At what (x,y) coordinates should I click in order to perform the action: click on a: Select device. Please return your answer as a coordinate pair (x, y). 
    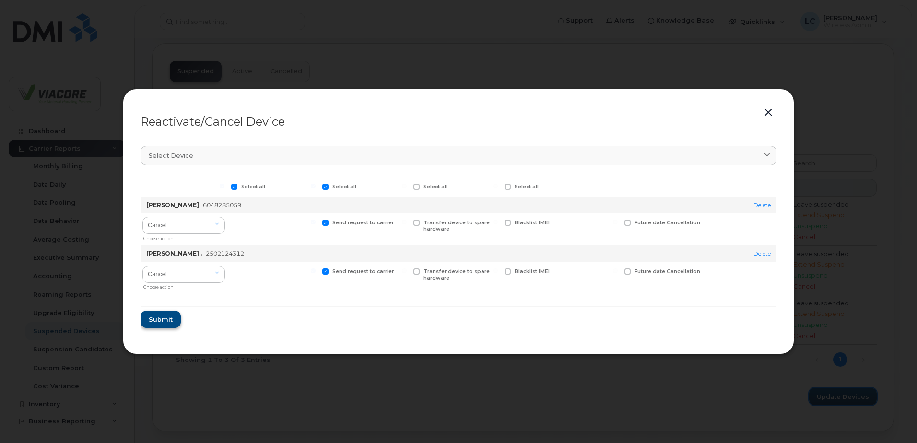
    Looking at the image, I should click on (459, 155).